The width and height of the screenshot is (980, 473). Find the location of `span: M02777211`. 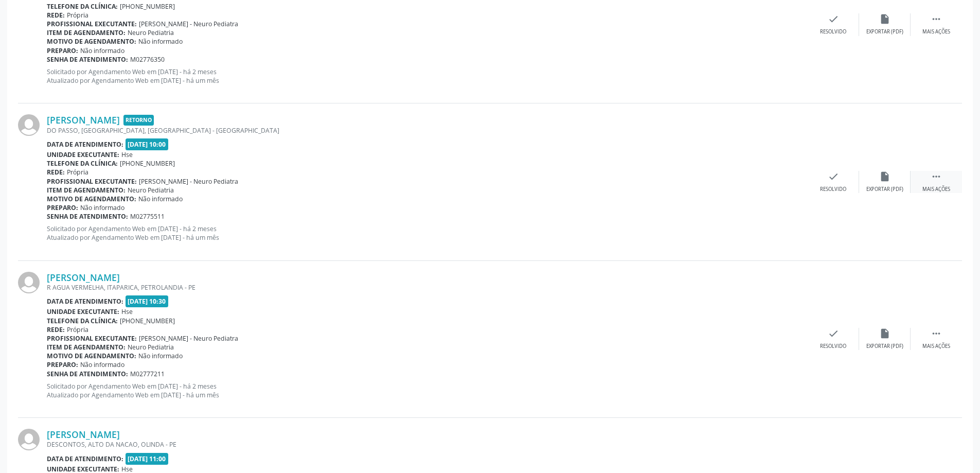

span: M02777211 is located at coordinates (147, 374).